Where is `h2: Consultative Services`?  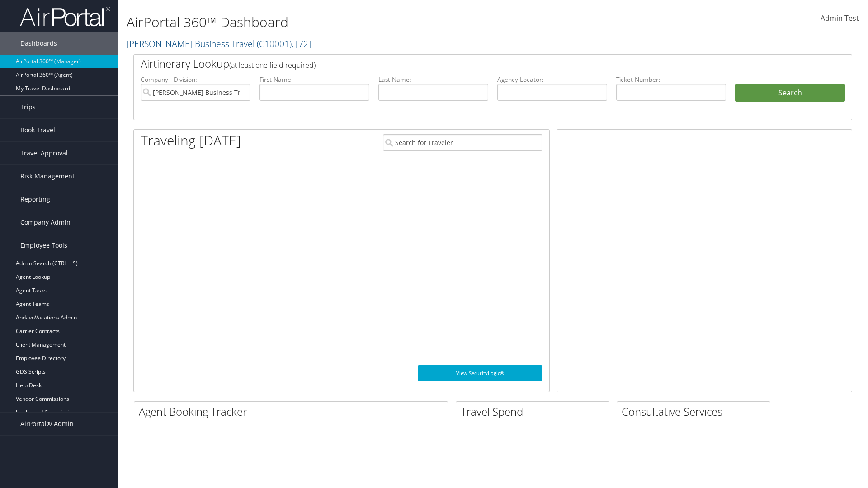 h2: Consultative Services is located at coordinates (696, 411).